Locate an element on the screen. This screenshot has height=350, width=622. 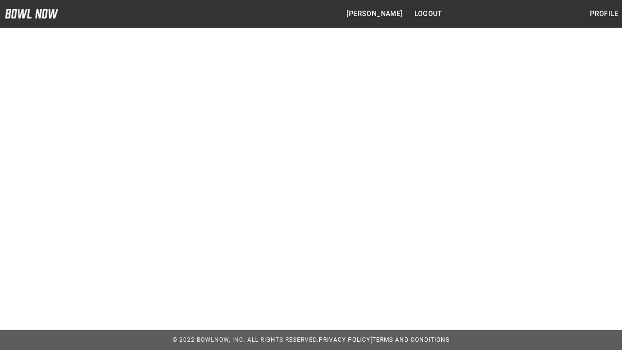
button: Profile is located at coordinates (604, 14).